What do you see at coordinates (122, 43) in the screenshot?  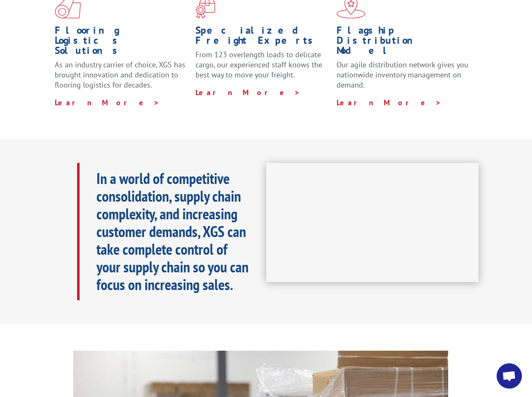 I see `h1: Flooring Logistics Solutions` at bounding box center [122, 43].